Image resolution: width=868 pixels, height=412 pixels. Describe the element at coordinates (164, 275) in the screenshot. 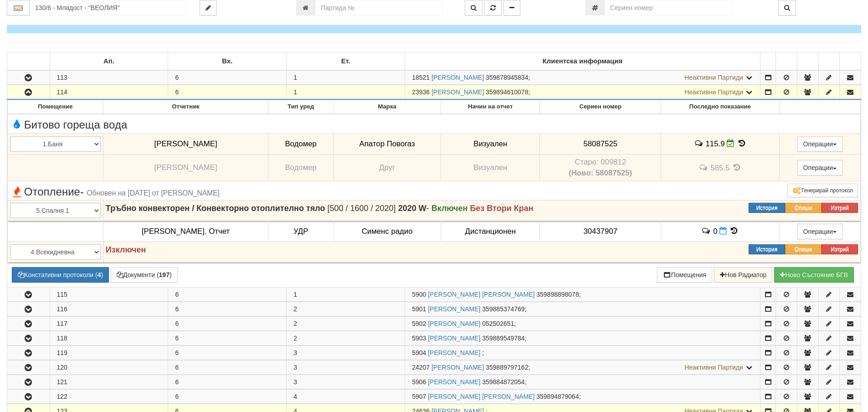

I see `b: 197` at that location.